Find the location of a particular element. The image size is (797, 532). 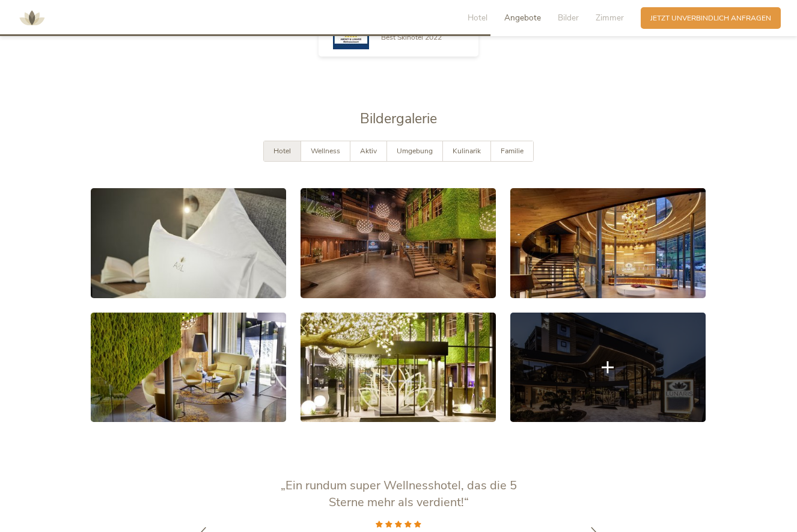

span: Umgebung is located at coordinates (415, 151).